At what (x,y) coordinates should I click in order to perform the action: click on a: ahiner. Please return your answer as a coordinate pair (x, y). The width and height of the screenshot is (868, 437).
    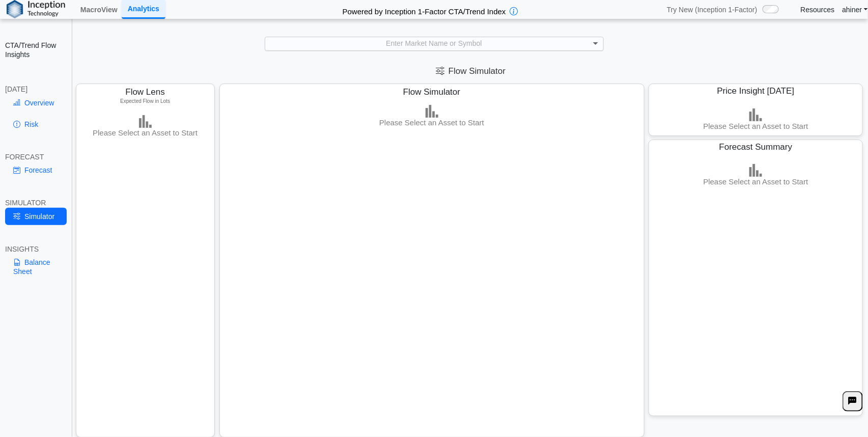
    Looking at the image, I should click on (856, 10).